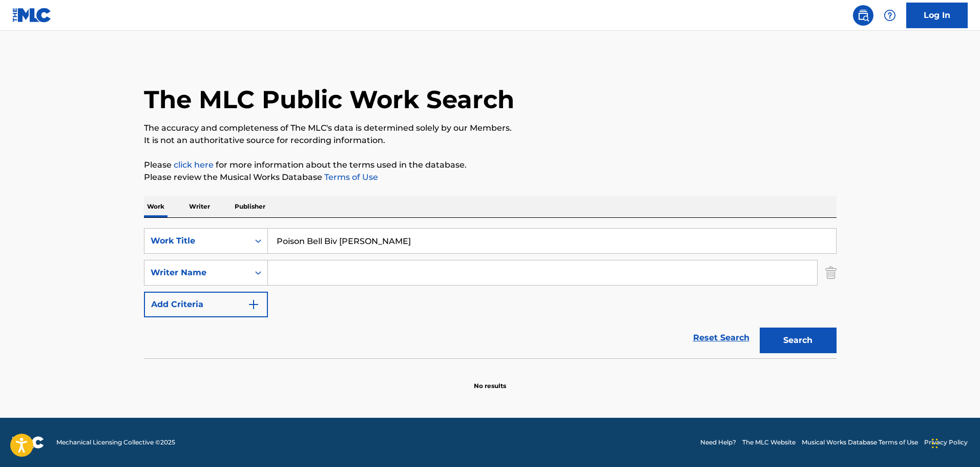 The height and width of the screenshot is (467, 980). I want to click on a: Privacy Policy, so click(945, 442).